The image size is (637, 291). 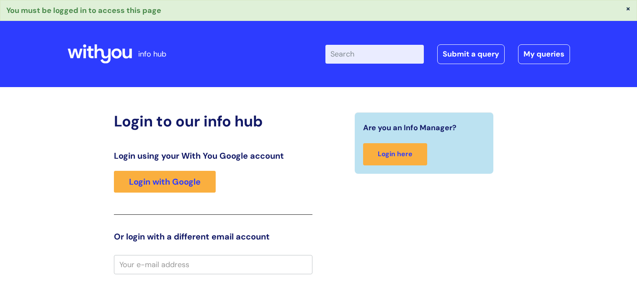 I want to click on span: Are you an Info Manager?, so click(x=410, y=128).